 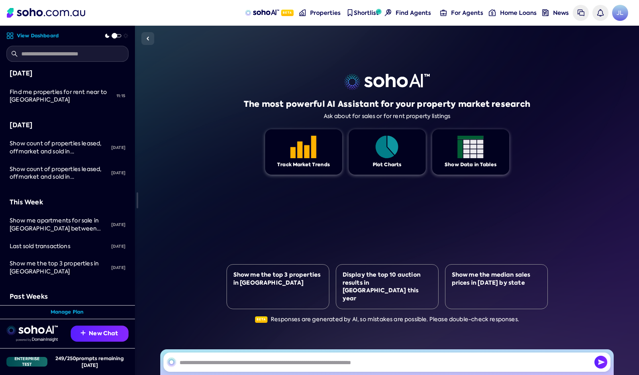 What do you see at coordinates (172, 363) in the screenshot?
I see `img: SohoAI logo black` at bounding box center [172, 363].